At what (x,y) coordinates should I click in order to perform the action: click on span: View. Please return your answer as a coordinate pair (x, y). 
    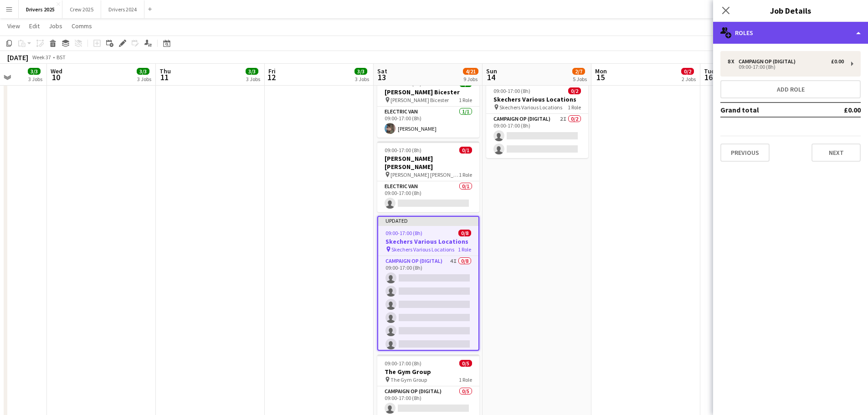
    Looking at the image, I should click on (14, 26).